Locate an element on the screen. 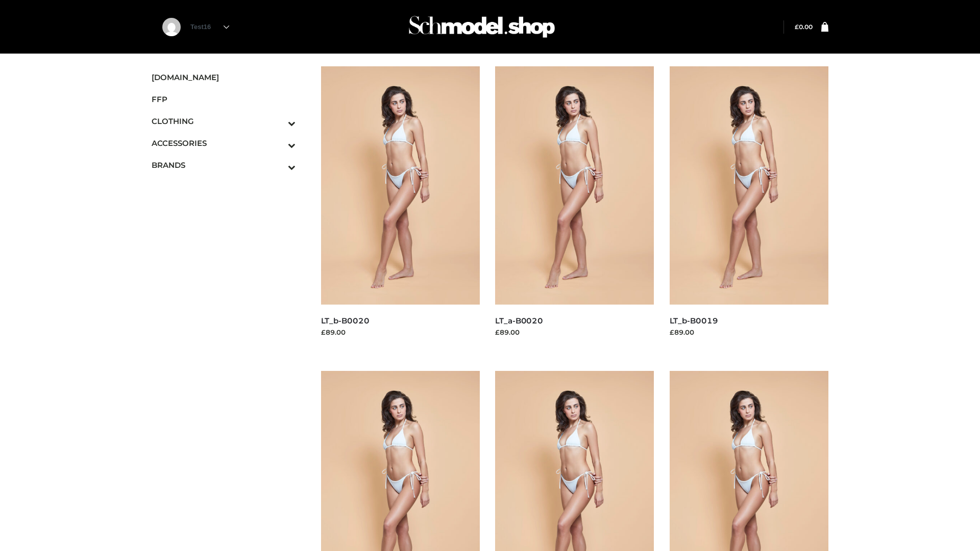 The width and height of the screenshot is (980, 551). span: BRANDS is located at coordinates (223, 165).